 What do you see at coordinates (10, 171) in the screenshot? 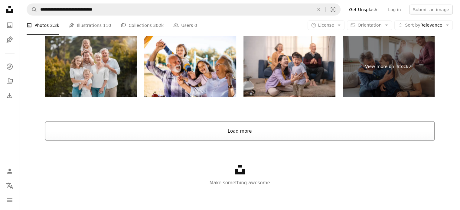
I see `a: Log in / Sign up` at bounding box center [10, 171].